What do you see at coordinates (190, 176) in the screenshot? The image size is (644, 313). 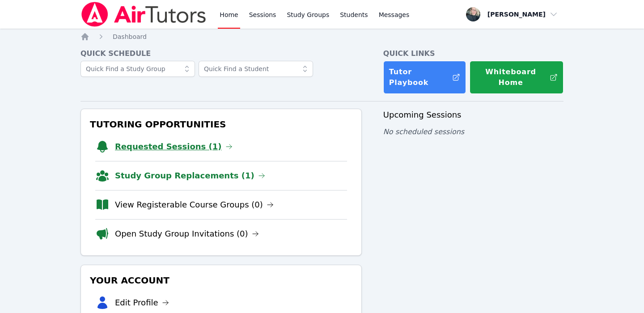 I see `a: Study Group Replacements (1)` at bounding box center [190, 176].